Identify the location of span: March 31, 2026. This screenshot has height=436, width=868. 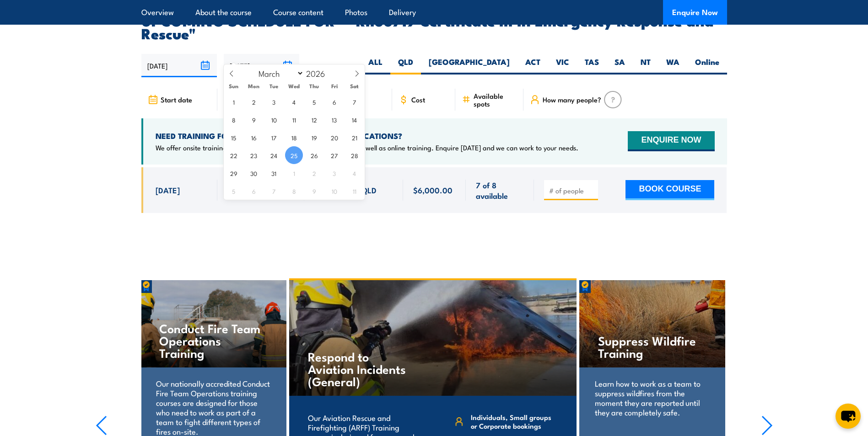
(273, 173).